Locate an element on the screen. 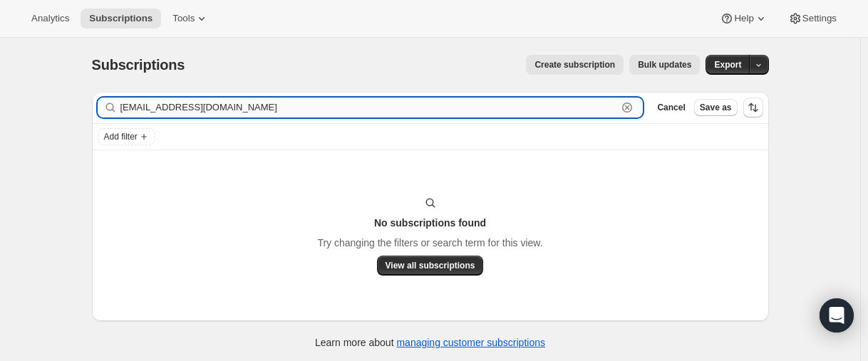 The image size is (868, 361). button: Settings is located at coordinates (812, 19).